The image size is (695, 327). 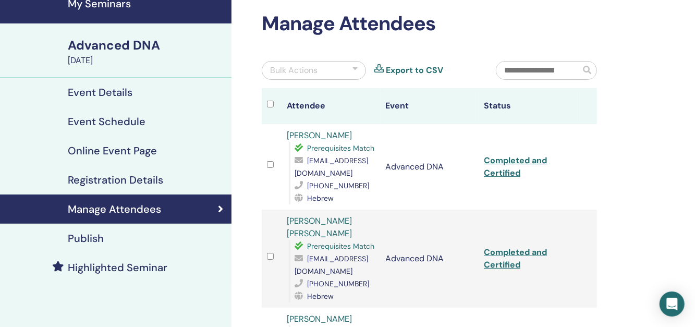 What do you see at coordinates (100, 92) in the screenshot?
I see `h4: Event Details` at bounding box center [100, 92].